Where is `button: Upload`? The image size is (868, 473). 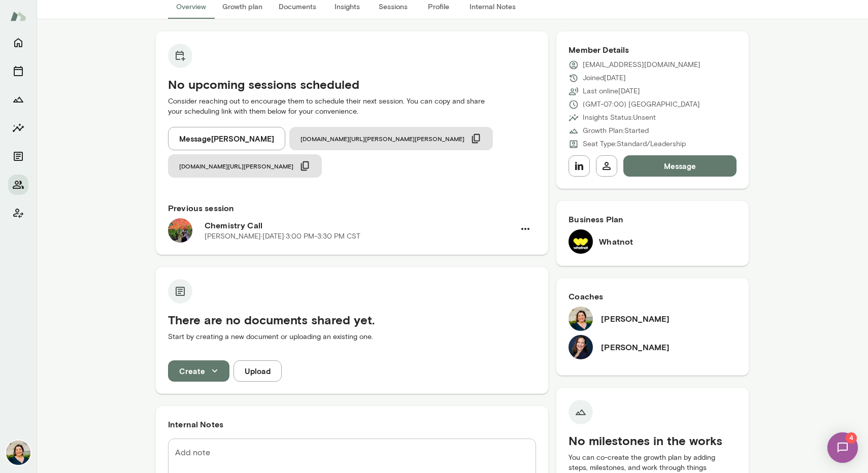 button: Upload is located at coordinates (257, 371).